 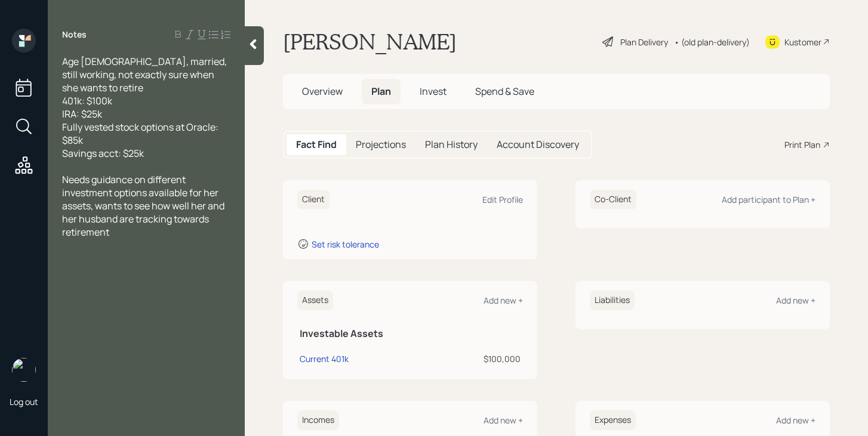 What do you see at coordinates (315, 300) in the screenshot?
I see `h6: Assets` at bounding box center [315, 300].